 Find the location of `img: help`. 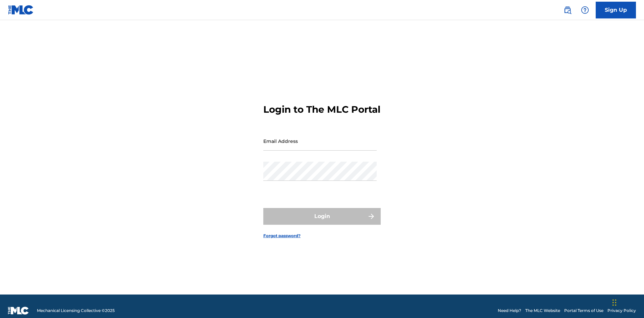

img: help is located at coordinates (585, 10).